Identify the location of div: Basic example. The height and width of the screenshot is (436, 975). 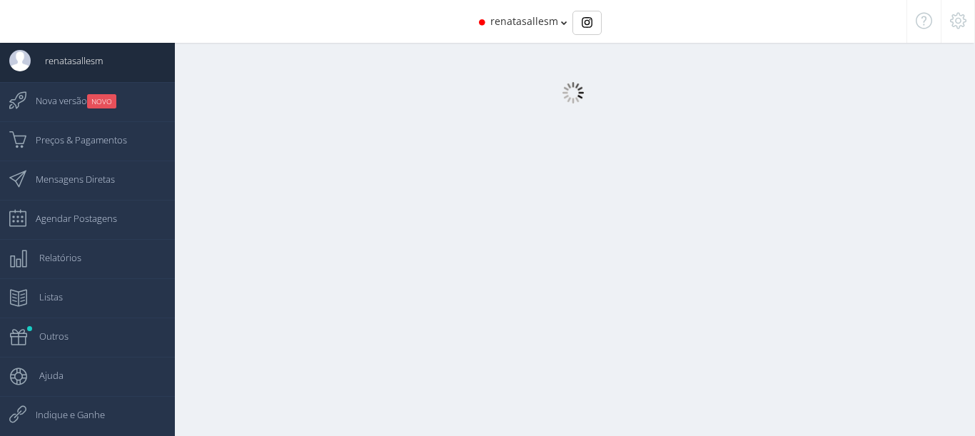
(587, 23).